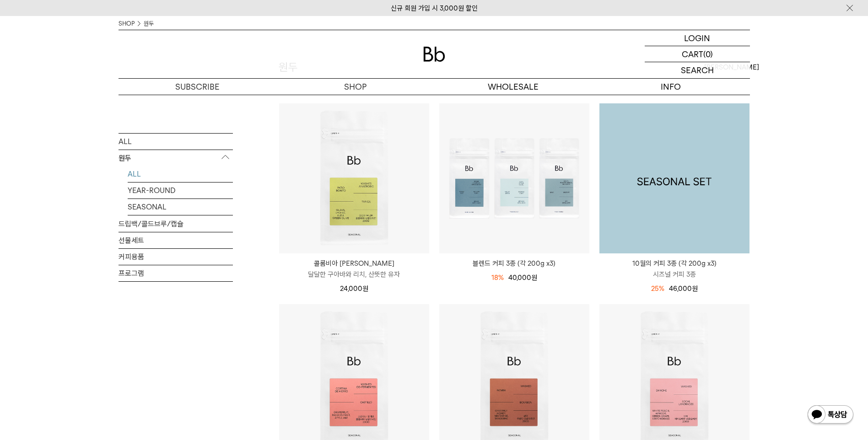  Describe the element at coordinates (354, 179) in the screenshot. I see `img: 콜롬비아 파티오 보니토` at that location.